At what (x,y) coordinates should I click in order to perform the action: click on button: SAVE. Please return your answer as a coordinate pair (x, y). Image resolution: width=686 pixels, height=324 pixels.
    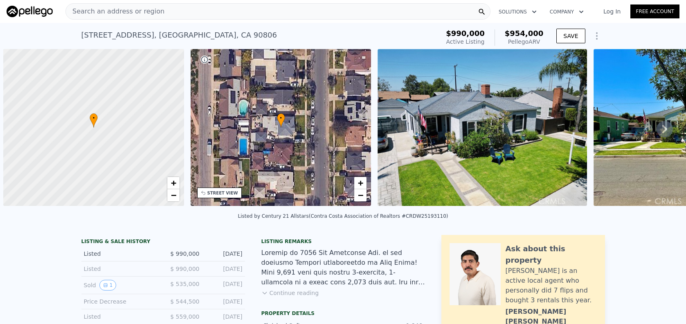
    Looking at the image, I should click on (571, 36).